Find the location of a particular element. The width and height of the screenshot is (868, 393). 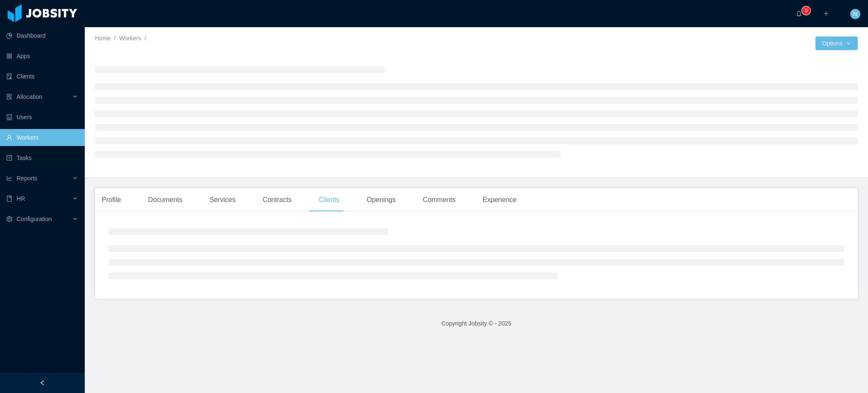

a: icon: robotUsers is located at coordinates (42, 117).